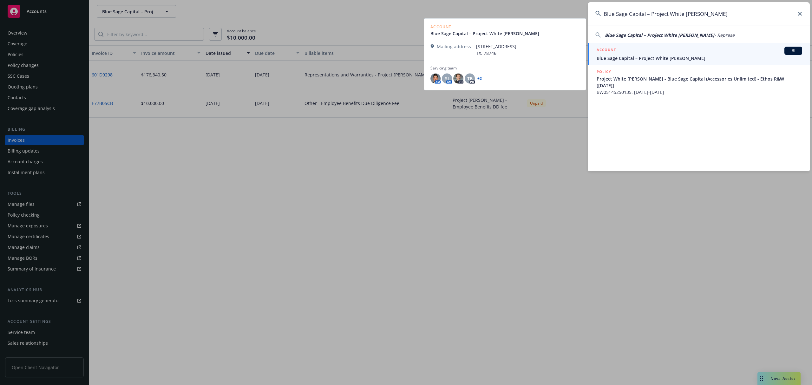 This screenshot has width=812, height=385. What do you see at coordinates (604, 72) in the screenshot?
I see `h5: POLICY` at bounding box center [604, 72].